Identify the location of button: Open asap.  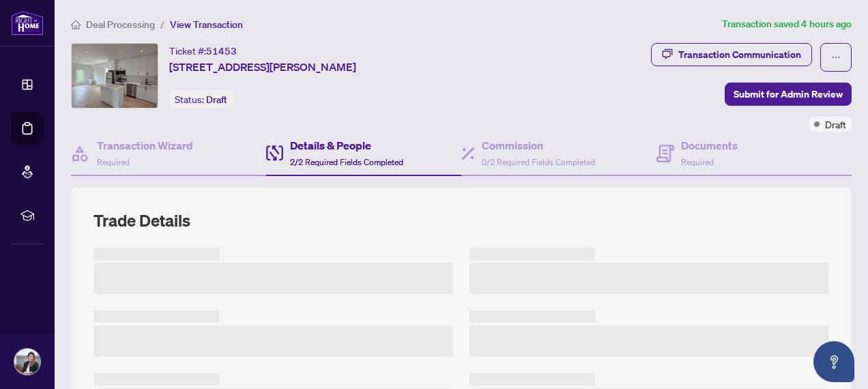
(834, 362).